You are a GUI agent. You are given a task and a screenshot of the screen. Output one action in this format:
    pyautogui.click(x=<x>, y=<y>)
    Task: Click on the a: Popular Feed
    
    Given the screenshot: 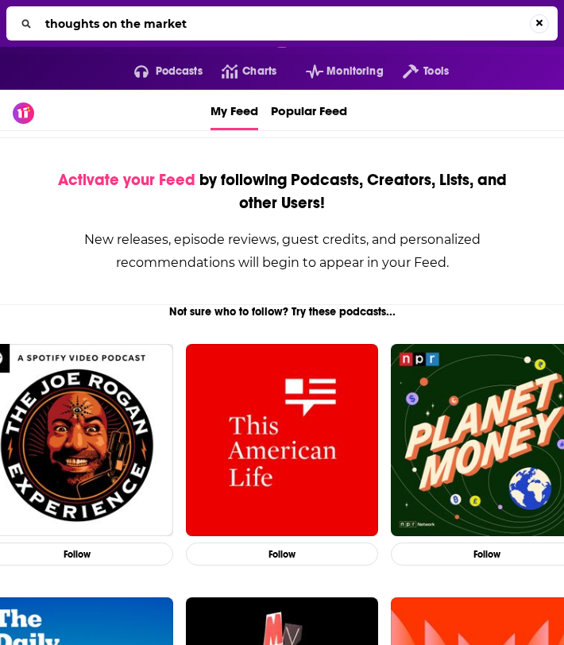 What is the action you would take?
    pyautogui.click(x=309, y=110)
    